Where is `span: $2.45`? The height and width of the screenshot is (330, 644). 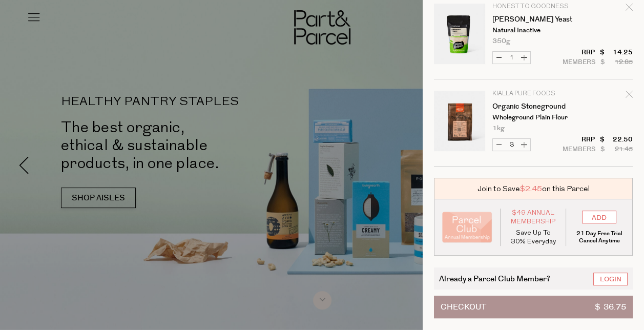
span: $2.45 is located at coordinates (531, 189).